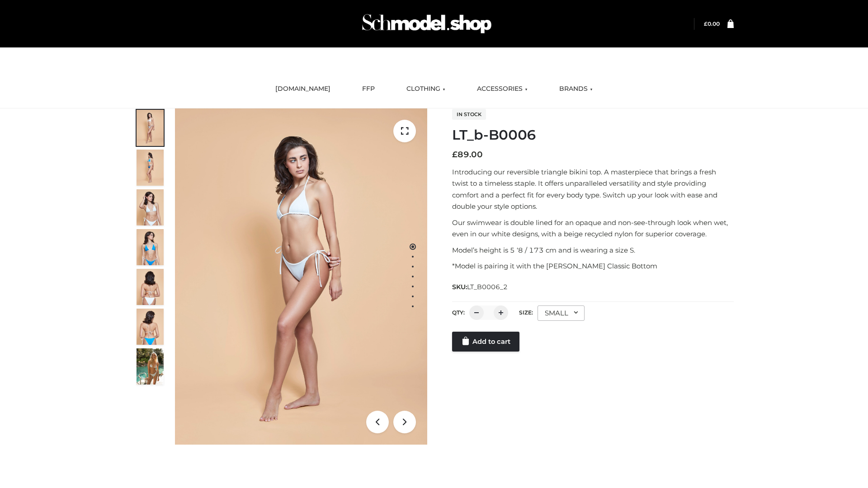  Describe the element at coordinates (486, 341) in the screenshot. I see `a: Add to cart` at that location.